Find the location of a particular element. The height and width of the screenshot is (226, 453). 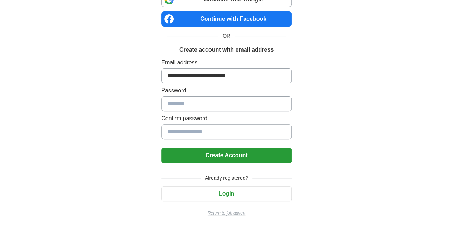

label: Confirm password is located at coordinates (226, 118).